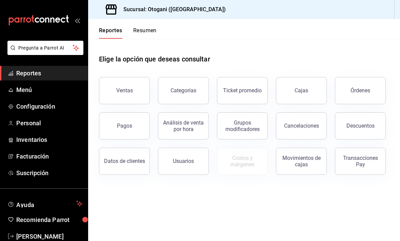 Image resolution: width=400 pixels, height=241 pixels. I want to click on button: Cancelaciones, so click(301, 126).